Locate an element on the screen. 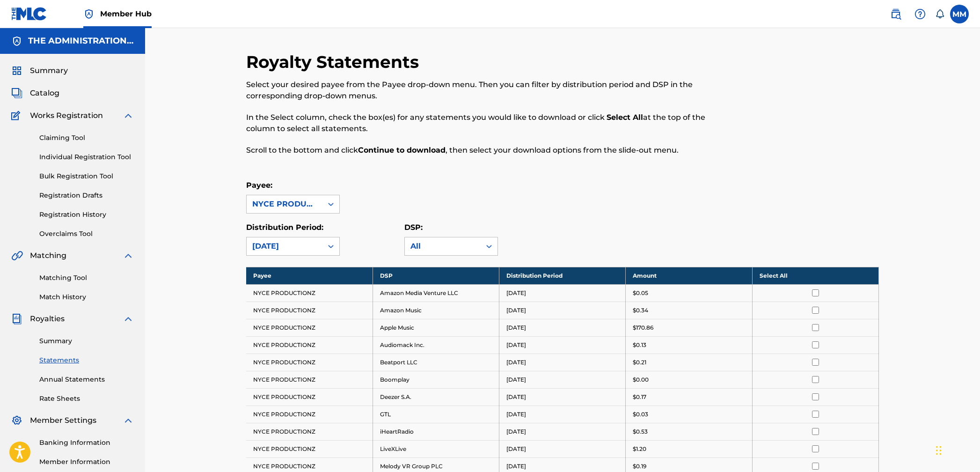  td: Deezer S.A. is located at coordinates (436, 397).